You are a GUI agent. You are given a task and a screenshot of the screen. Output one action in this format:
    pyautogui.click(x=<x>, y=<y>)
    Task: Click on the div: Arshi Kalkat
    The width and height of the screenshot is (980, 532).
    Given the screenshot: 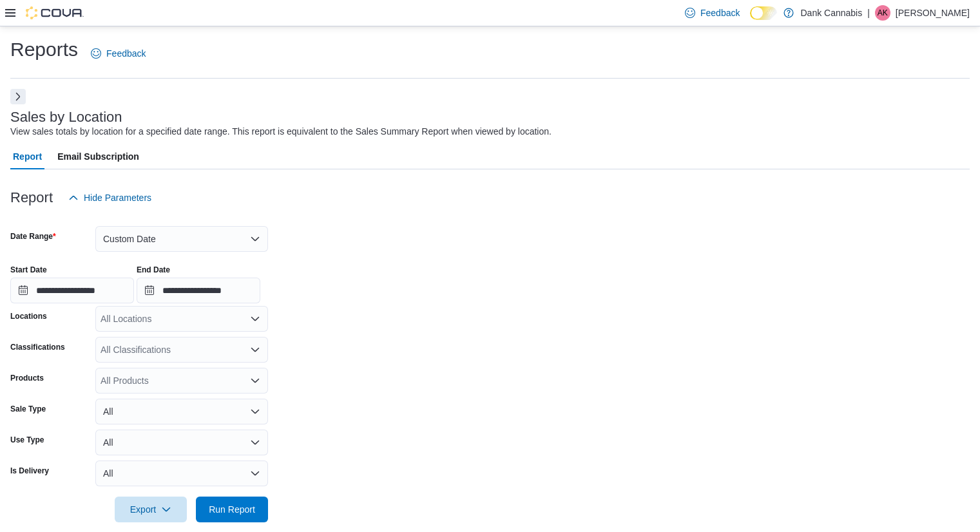 What is the action you would take?
    pyautogui.click(x=883, y=13)
    